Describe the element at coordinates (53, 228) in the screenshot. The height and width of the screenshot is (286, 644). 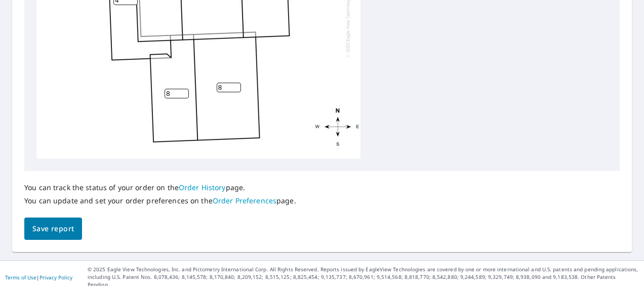
I see `span: Save report` at that location.